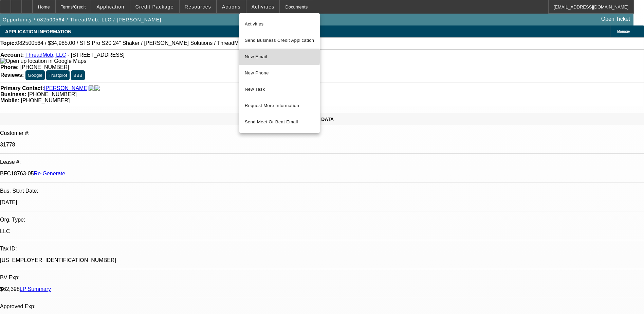 Image resolution: width=644 pixels, height=314 pixels. Describe the element at coordinates (280, 106) in the screenshot. I see `span: Request More Information` at that location.